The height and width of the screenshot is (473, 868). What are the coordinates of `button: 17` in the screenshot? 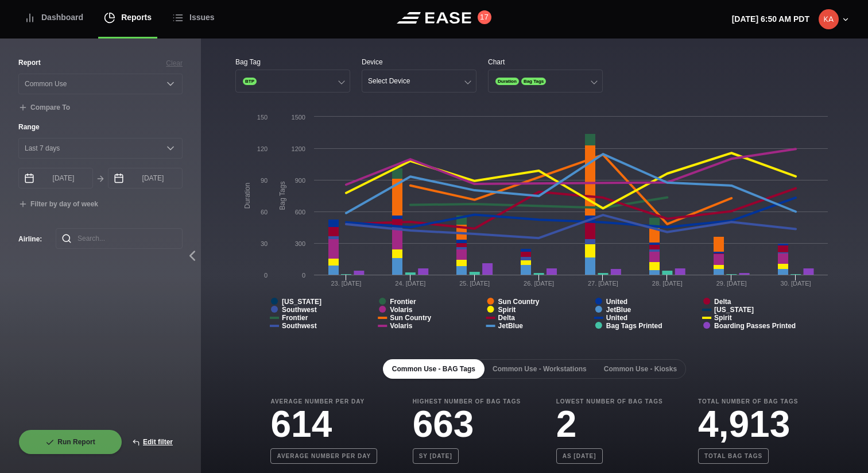 It's located at (485, 17).